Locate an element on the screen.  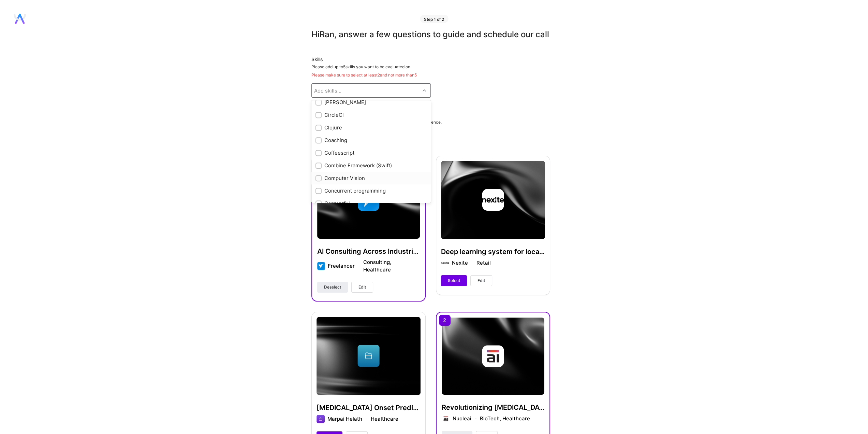
div: Step 1 of 2 is located at coordinates (434, 19).